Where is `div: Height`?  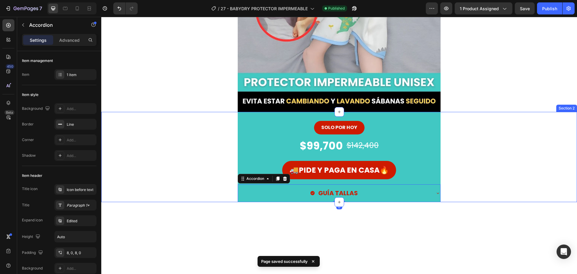 div: Height is located at coordinates (32, 236).